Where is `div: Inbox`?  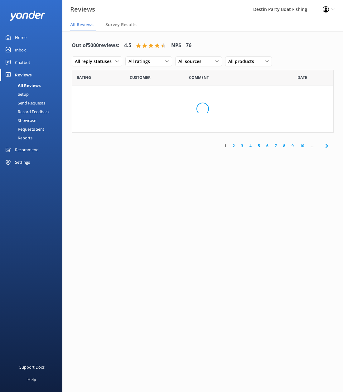
div: Inbox is located at coordinates (20, 50).